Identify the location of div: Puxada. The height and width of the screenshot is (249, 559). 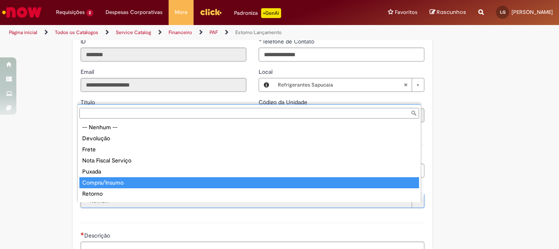
(249, 171).